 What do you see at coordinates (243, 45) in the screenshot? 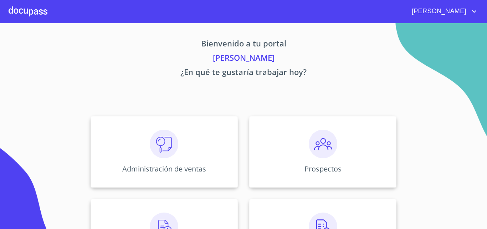
I see `p: Bienvenido a tu portal` at bounding box center [243, 45].